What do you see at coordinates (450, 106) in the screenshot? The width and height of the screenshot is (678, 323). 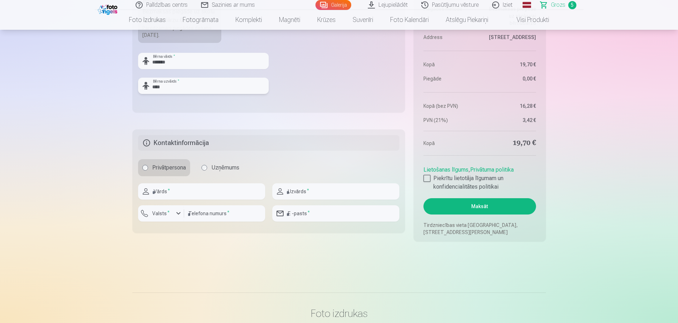 I see `dt: Kopā (bez PVN)` at bounding box center [450, 106].